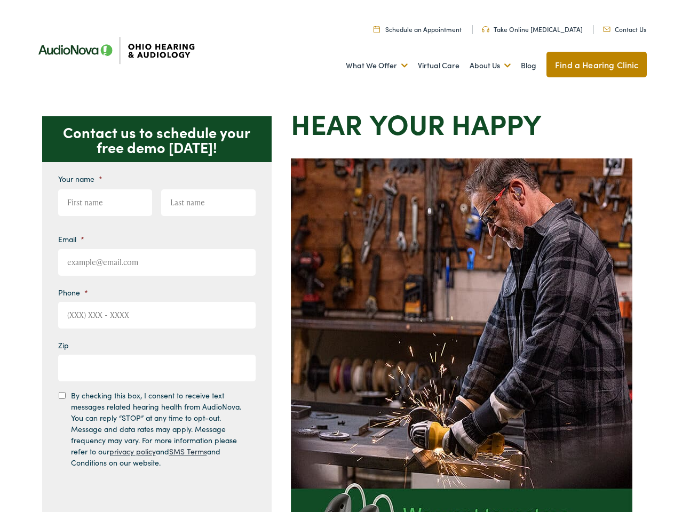 The width and height of the screenshot is (674, 512). Describe the element at coordinates (439, 66) in the screenshot. I see `a: Virtual Care` at that location.